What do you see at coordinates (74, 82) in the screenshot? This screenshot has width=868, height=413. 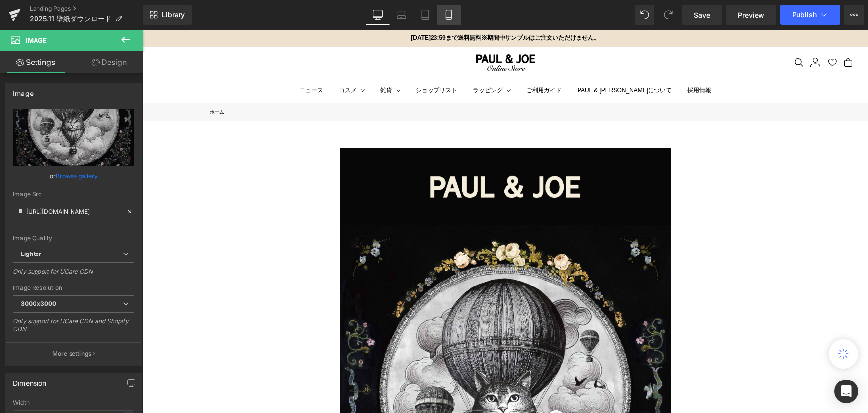 I see `a: ホーム` at bounding box center [74, 82].